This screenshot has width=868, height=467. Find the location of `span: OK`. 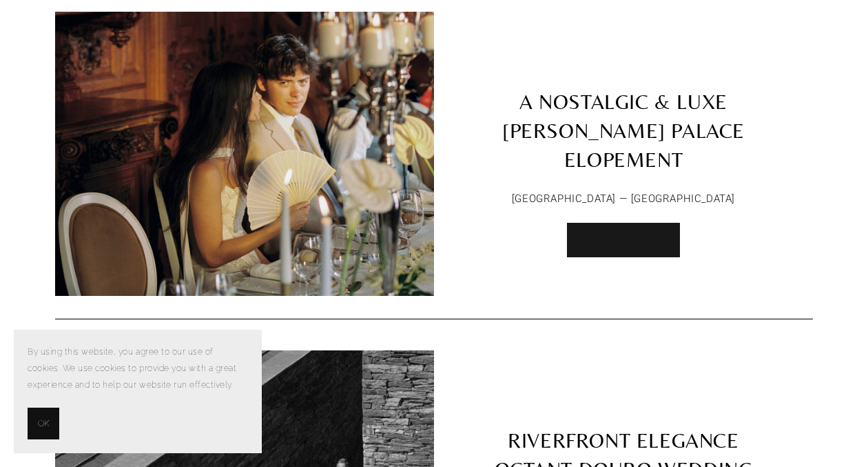

span: OK is located at coordinates (44, 423).